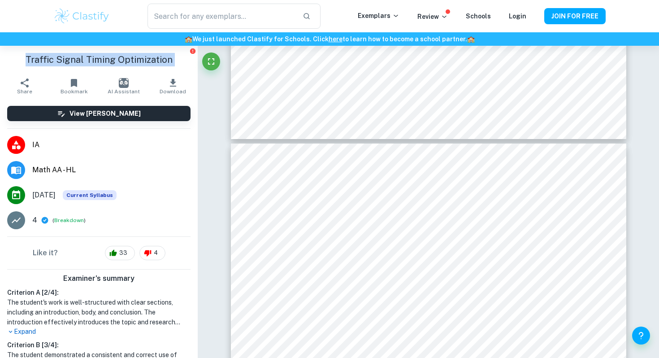  Describe the element at coordinates (120, 253) in the screenshot. I see `div: 33` at that location.